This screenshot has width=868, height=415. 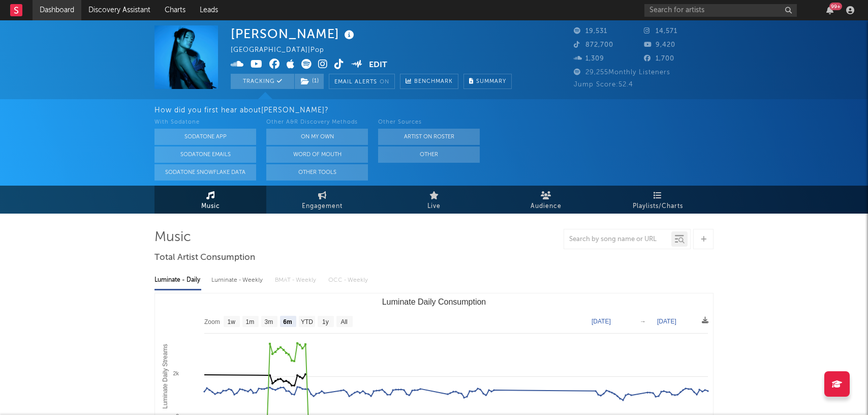 What do you see at coordinates (205, 172) in the screenshot?
I see `button: Sodatone Snowflake Data` at bounding box center [205, 172].